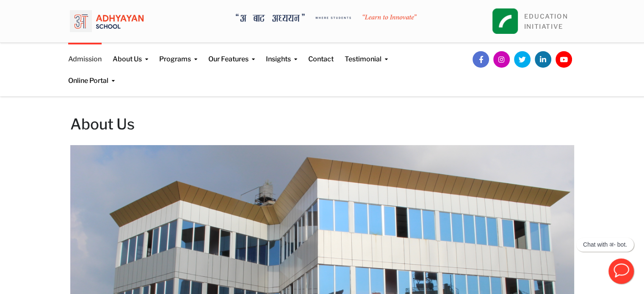  Describe the element at coordinates (107, 21) in the screenshot. I see `img: logo` at that location.